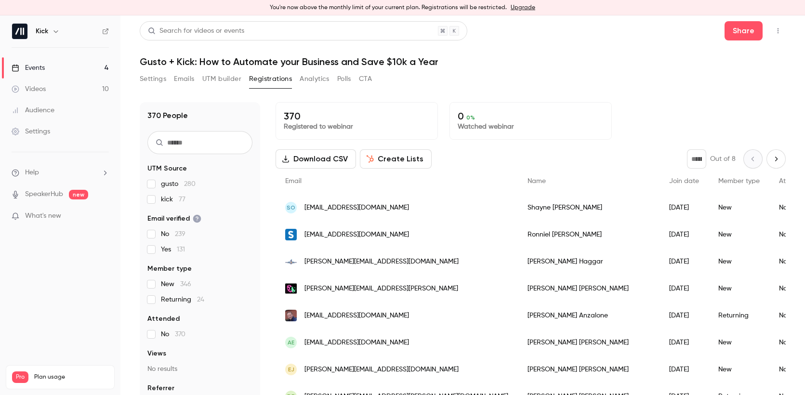 This screenshot has height=395, width=805. I want to click on button: Registrations, so click(270, 79).